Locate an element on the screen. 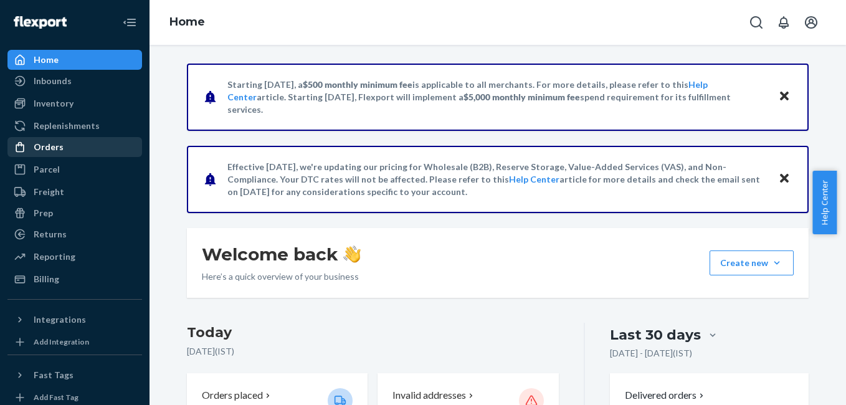  div: Home is located at coordinates (46, 60).